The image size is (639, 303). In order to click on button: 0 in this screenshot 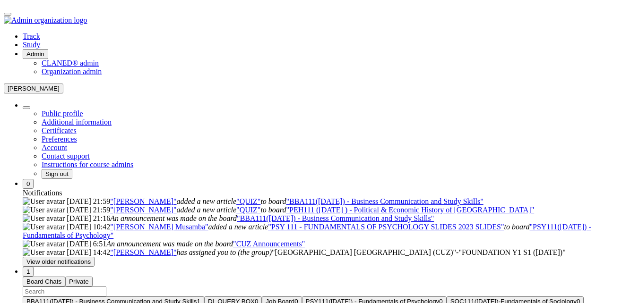, I will do `click(28, 184)`.